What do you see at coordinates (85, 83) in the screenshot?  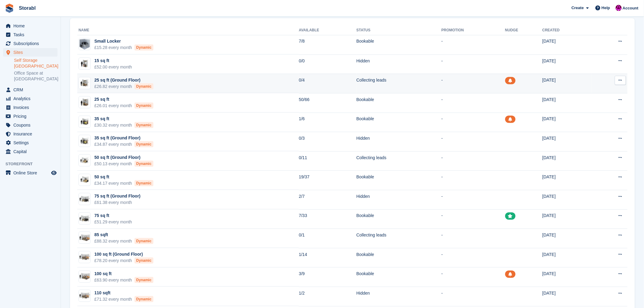 I see `img: 25.jpg` at bounding box center [85, 83].